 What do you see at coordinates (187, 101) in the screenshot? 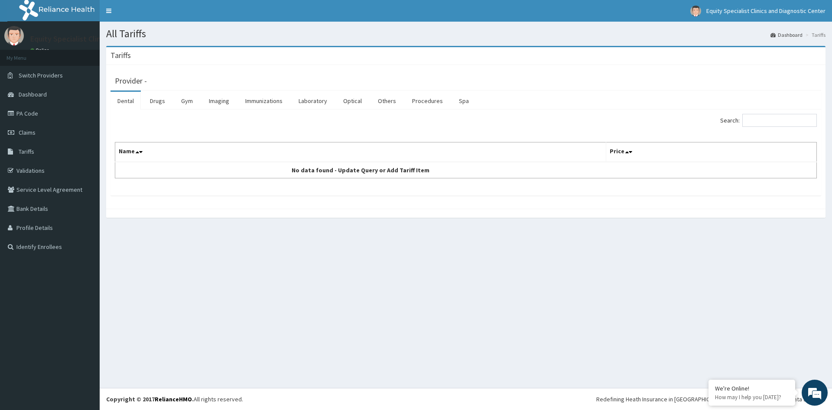
I see `a: Gym` at bounding box center [187, 101].